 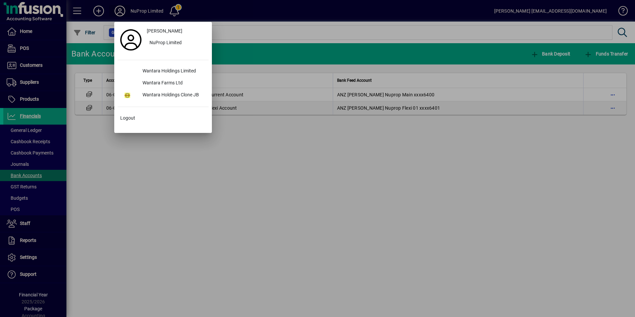 What do you see at coordinates (176, 43) in the screenshot?
I see `div: NuProp Limited` at bounding box center [176, 43].